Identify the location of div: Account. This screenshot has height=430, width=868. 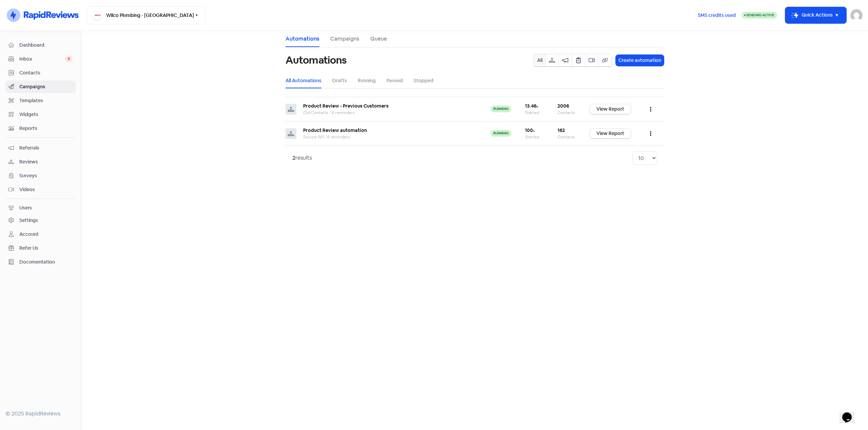
(29, 234).